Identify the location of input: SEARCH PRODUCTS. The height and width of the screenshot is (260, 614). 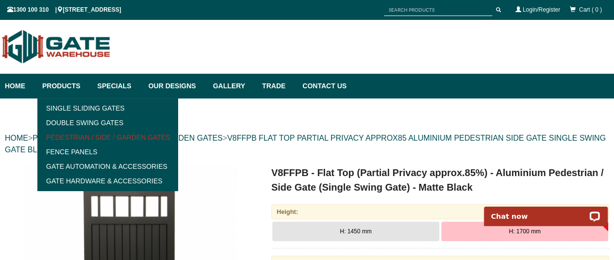
(438, 10).